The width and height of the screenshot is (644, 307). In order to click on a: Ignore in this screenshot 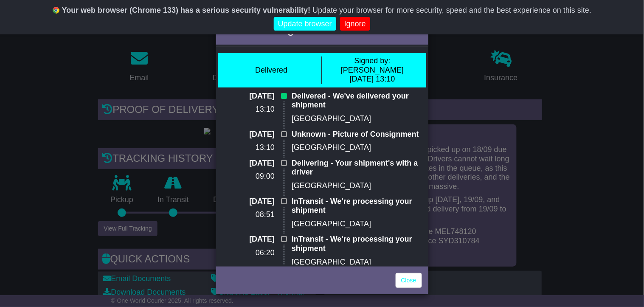, I will do `click(355, 24)`.